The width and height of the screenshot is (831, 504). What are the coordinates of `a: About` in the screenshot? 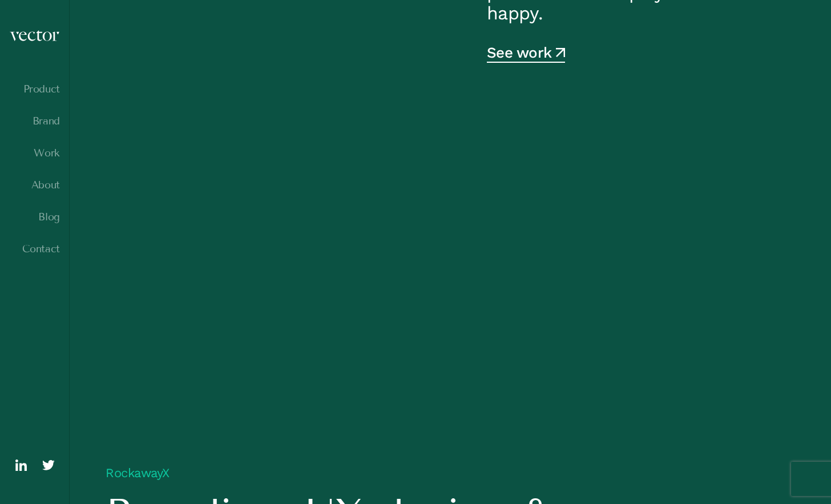 It's located at (34, 185).